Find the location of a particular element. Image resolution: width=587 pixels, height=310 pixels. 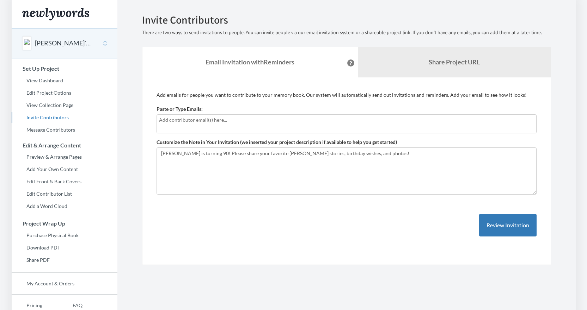

a: Download PDF is located at coordinates (64, 248).